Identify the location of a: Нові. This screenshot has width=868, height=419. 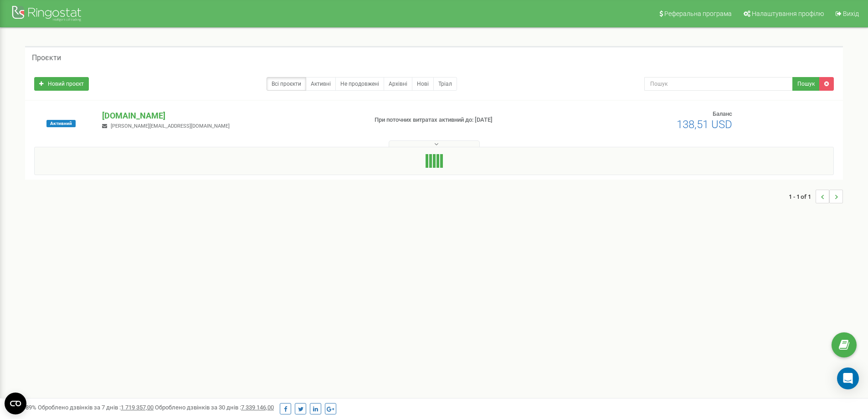
(423, 84).